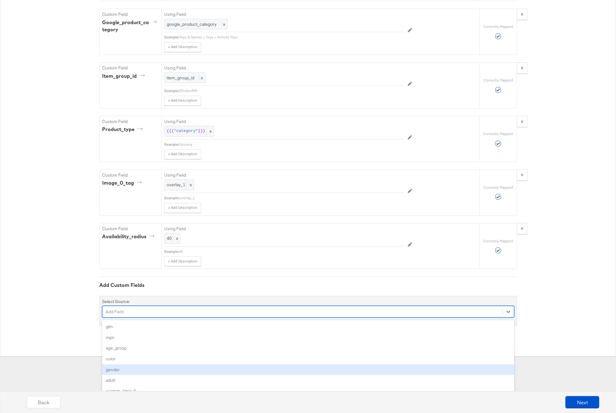 The image size is (616, 413). Describe the element at coordinates (308, 348) in the screenshot. I see `div: age_group` at that location.